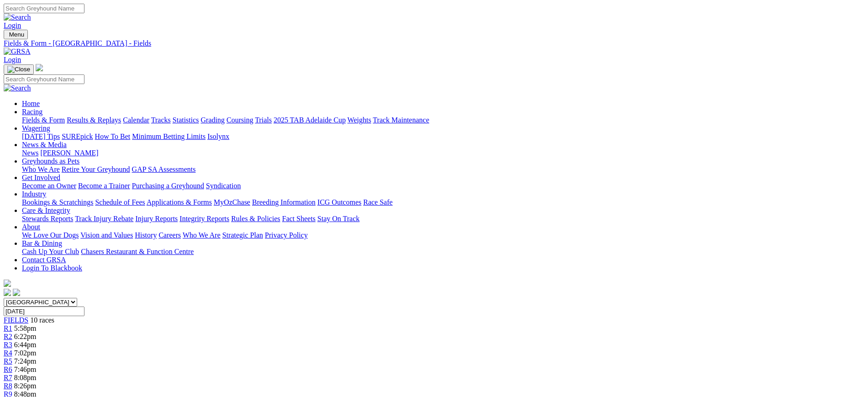  What do you see at coordinates (219, 136) in the screenshot?
I see `a: Isolynx` at bounding box center [219, 136].